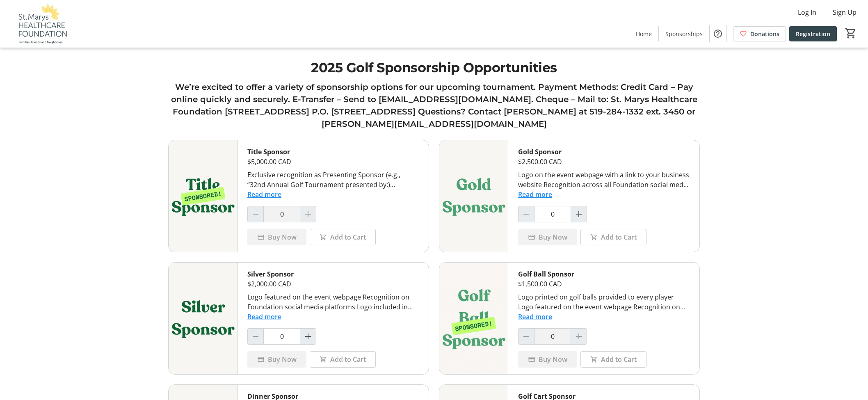  I want to click on input: Golf Ball Sponsor Quantity, so click(553, 336).